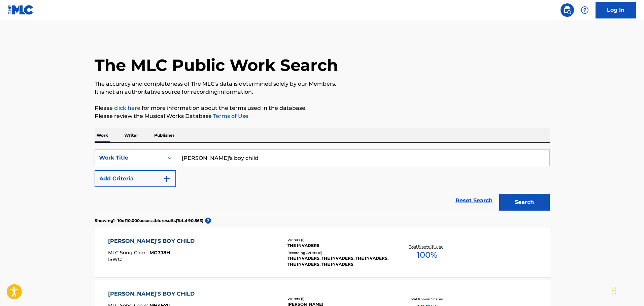 This screenshot has width=644, height=306. I want to click on p: Writer, so click(131, 136).